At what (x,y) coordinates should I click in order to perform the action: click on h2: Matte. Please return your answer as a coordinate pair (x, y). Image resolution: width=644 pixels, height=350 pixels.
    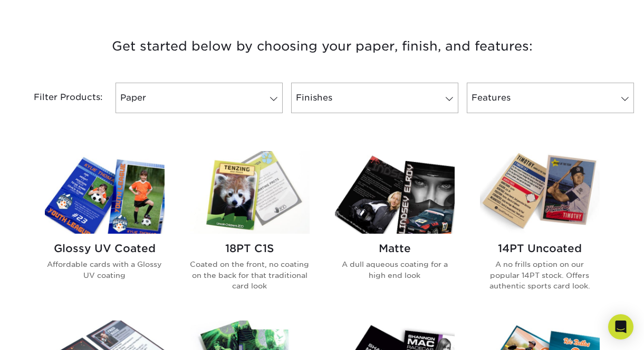
    Looking at the image, I should click on (394, 249).